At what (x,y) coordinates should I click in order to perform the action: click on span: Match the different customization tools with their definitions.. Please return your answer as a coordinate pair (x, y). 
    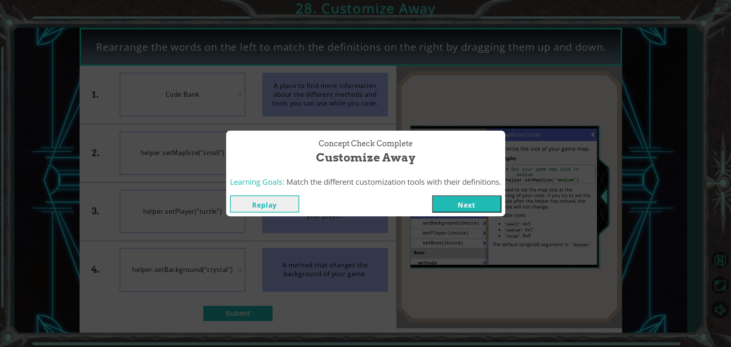
    Looking at the image, I should click on (394, 182).